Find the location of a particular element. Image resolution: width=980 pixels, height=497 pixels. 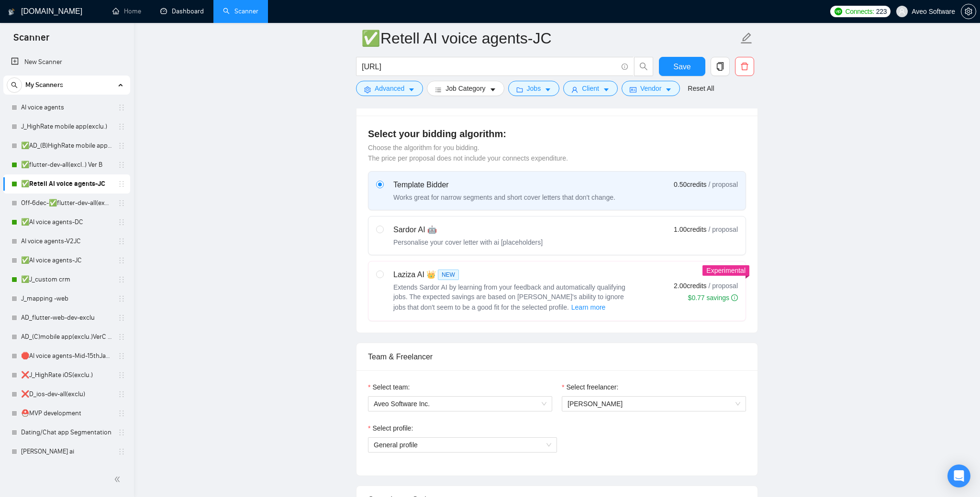

a: setting is located at coordinates (968, 12).